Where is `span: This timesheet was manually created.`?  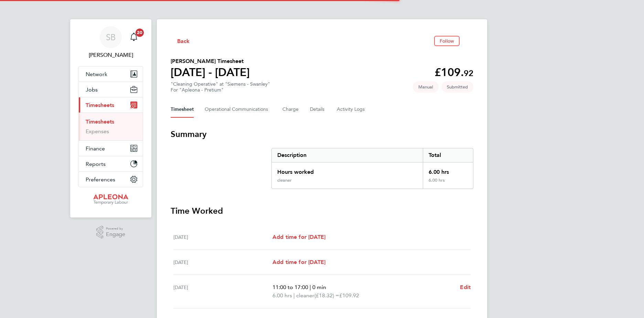 span: This timesheet was manually created. is located at coordinates (426, 87).